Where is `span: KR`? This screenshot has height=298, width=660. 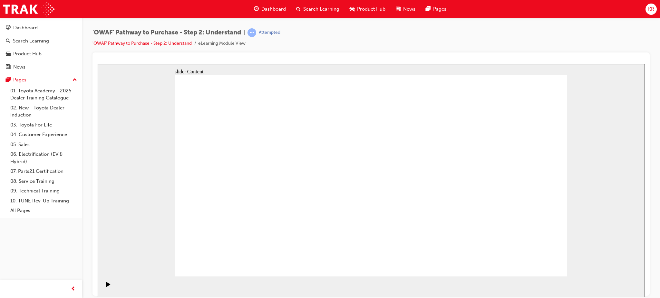 span: KR is located at coordinates (651, 9).